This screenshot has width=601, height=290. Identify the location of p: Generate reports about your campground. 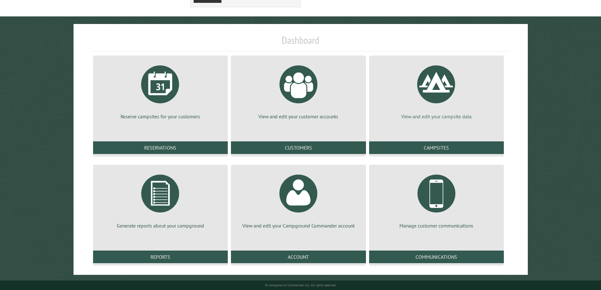
(160, 225).